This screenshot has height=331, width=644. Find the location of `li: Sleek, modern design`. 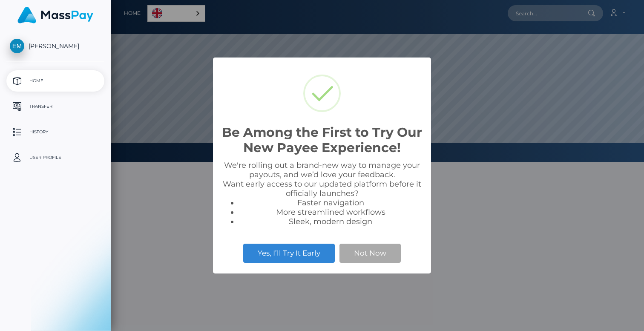

li: Sleek, modern design is located at coordinates (331, 221).